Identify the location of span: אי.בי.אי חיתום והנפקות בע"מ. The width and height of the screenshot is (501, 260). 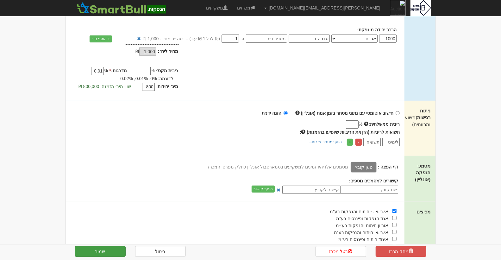
(361, 232).